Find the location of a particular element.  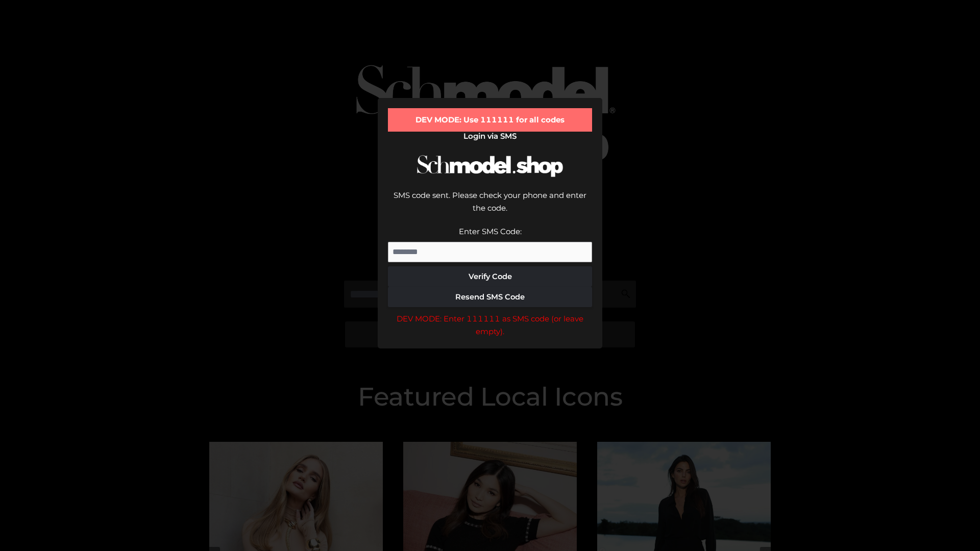

h2: Login via SMS is located at coordinates (490, 137).